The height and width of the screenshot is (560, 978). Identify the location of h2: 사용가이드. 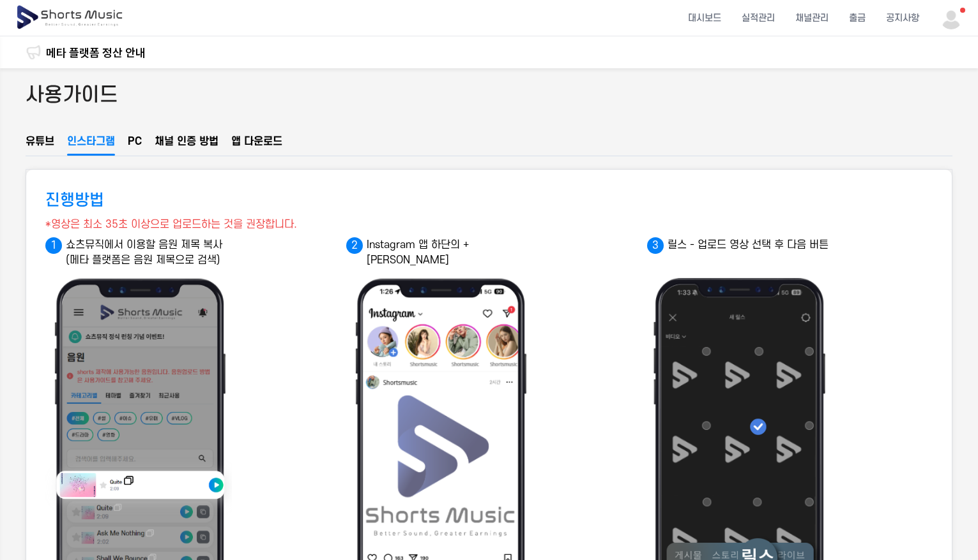
(71, 95).